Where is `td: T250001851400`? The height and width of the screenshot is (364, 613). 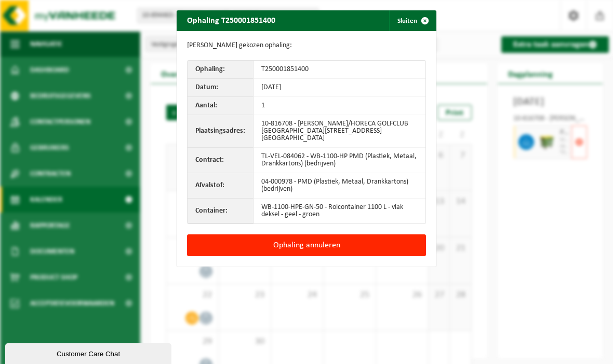
td: T250001851400 is located at coordinates (339, 69).